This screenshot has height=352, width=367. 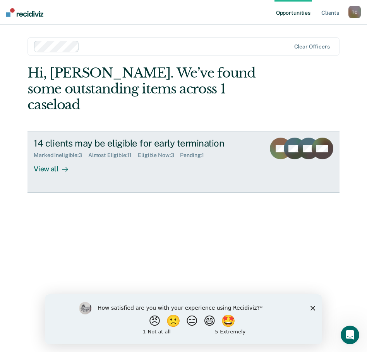 I want to click on div: 5 - Extremely, so click(x=206, y=37).